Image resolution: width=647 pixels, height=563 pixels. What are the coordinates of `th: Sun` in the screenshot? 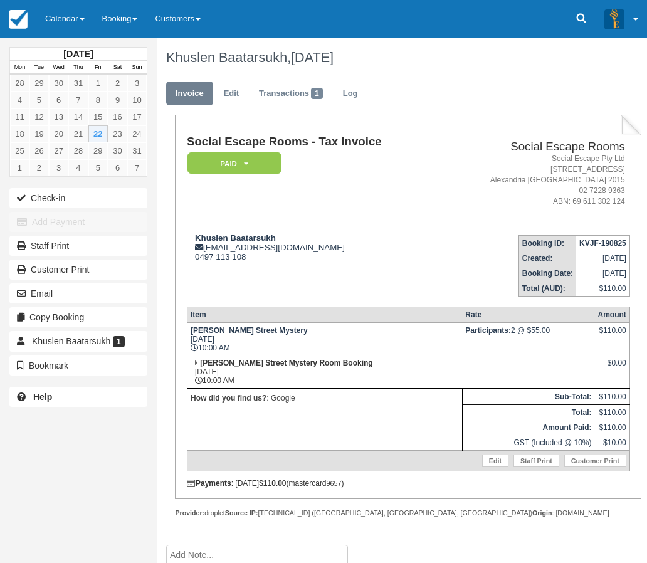 It's located at (137, 68).